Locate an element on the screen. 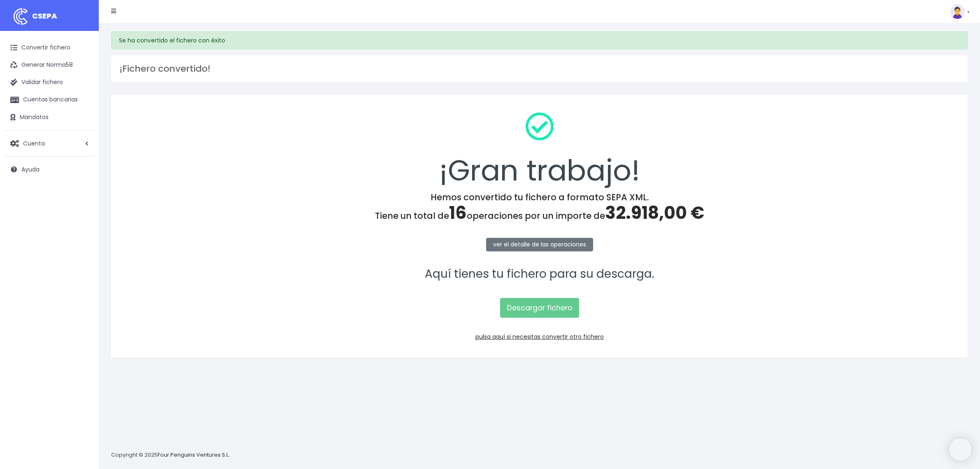 This screenshot has height=469, width=980. p: Aquí tienes tu fichero para su descarga. is located at coordinates (539, 274).